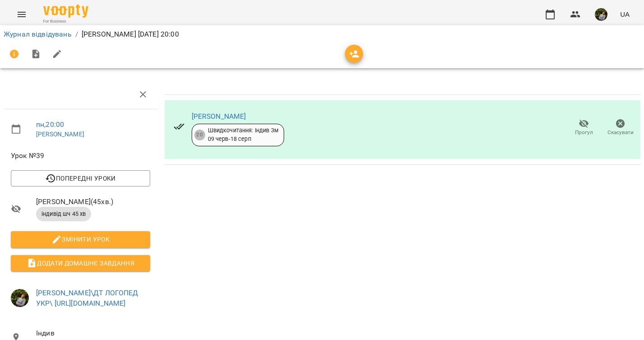 Image resolution: width=644 pixels, height=340 pixels. What do you see at coordinates (620, 128) in the screenshot?
I see `button: Скасувати` at bounding box center [620, 128].